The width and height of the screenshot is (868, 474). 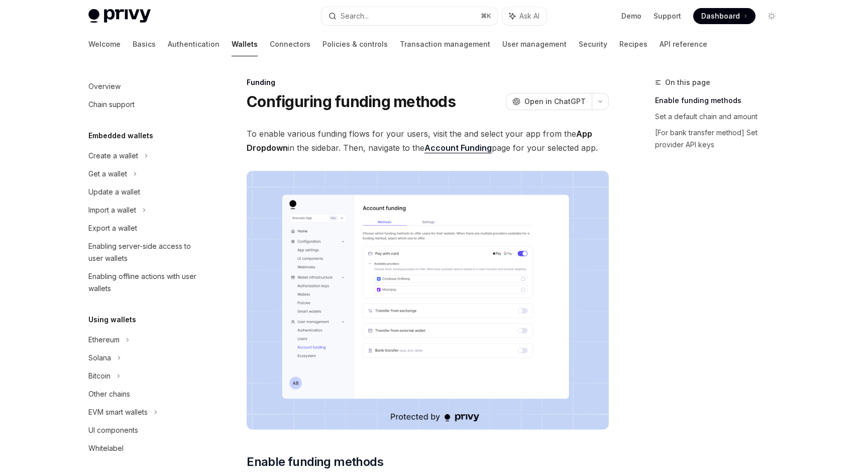 What do you see at coordinates (194, 44) in the screenshot?
I see `a: Authentication` at bounding box center [194, 44].